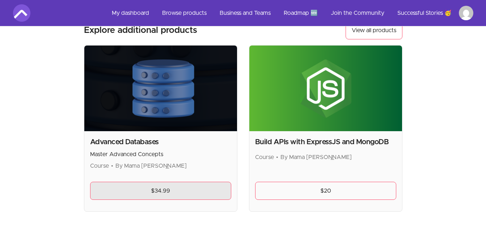 The image size is (486, 232). Describe the element at coordinates (245, 13) in the screenshot. I see `a: Business and Teams` at that location.